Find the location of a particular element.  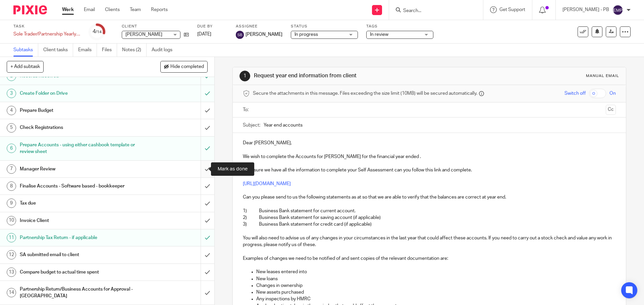

p: You will also need to advise us of any changes in your circumstances in the last year that could ... is located at coordinates (430, 242).